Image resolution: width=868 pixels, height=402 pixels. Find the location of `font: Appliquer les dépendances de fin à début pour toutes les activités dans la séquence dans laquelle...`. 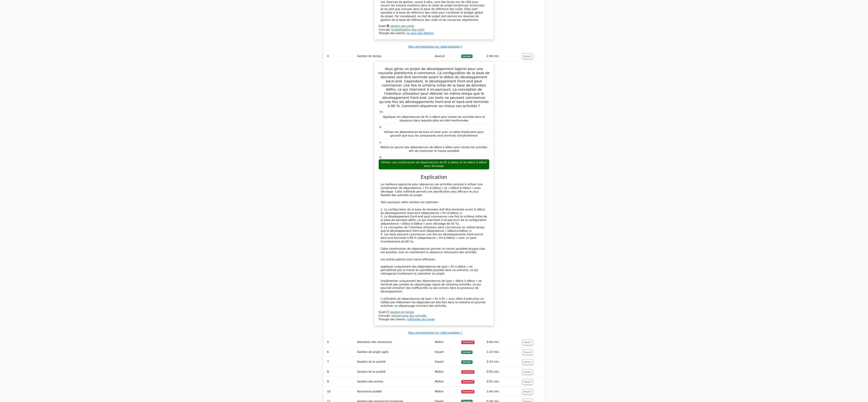

font: Appliquer les dépendances de fin à début pour toutes les activités dans la séquence dans laquelle... is located at coordinates (434, 119).